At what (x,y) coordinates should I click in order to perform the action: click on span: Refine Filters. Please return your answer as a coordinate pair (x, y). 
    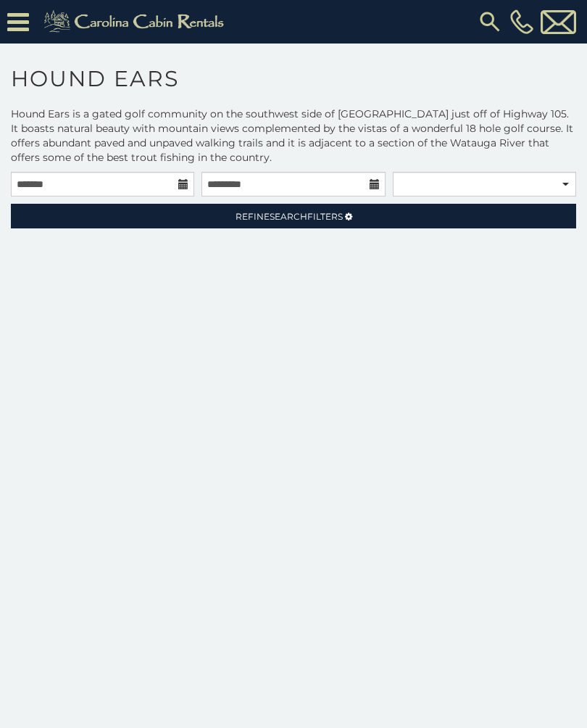
    Looking at the image, I should click on (289, 216).